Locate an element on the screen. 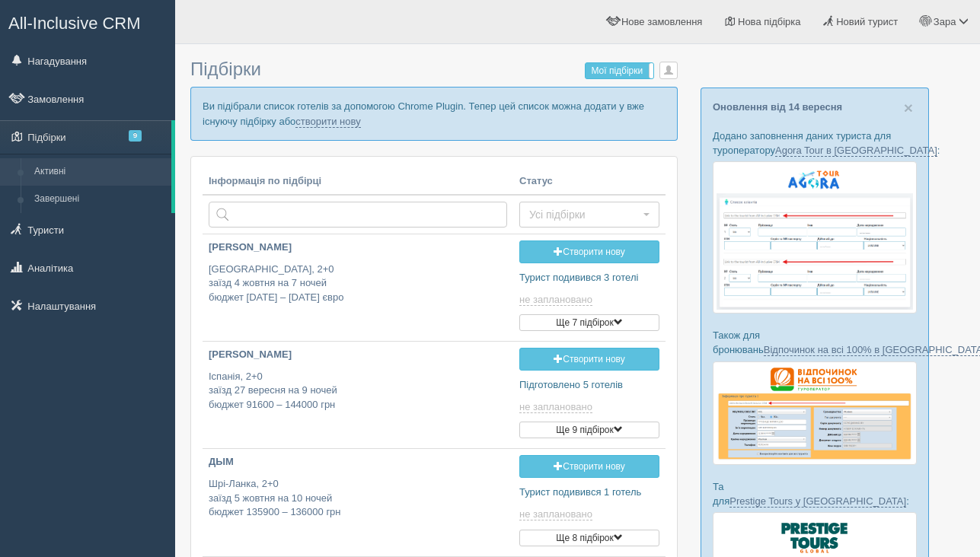  p: Іспанія, 2+0 заїзд 27 вересня на 9 ночей бюджет 91600 – 144000 грн is located at coordinates (358, 392).